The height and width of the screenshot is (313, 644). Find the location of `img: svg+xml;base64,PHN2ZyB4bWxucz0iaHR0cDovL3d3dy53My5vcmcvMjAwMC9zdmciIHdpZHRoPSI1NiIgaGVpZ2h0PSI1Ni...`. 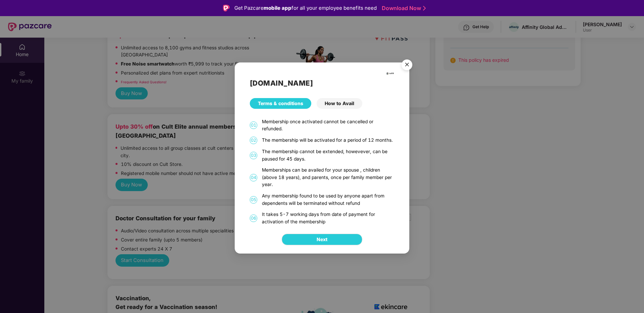

img: svg+xml;base64,PHN2ZyB4bWxucz0iaHR0cDovL3d3dy53My5vcmcvMjAwMC9zdmciIHdpZHRoPSI1NiIgaGVpZ2h0PSI1Ni... is located at coordinates (407, 66).